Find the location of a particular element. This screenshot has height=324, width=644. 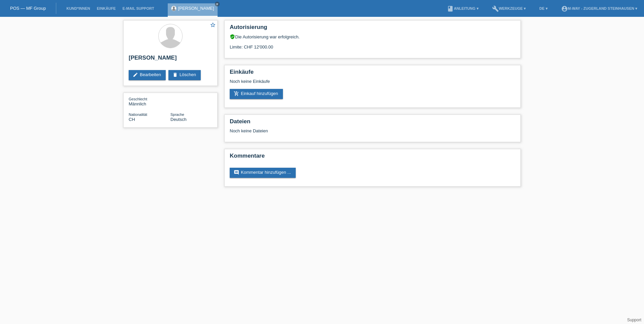

a: bookAnleitung ▾ is located at coordinates (463, 8).